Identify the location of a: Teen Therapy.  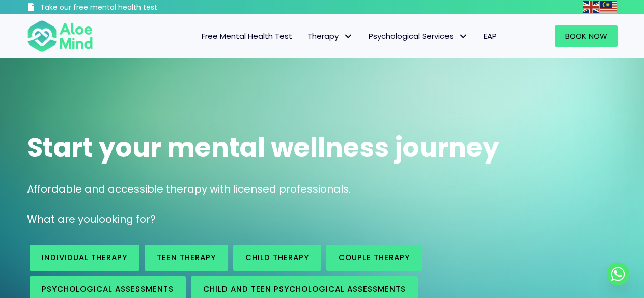
(186, 257).